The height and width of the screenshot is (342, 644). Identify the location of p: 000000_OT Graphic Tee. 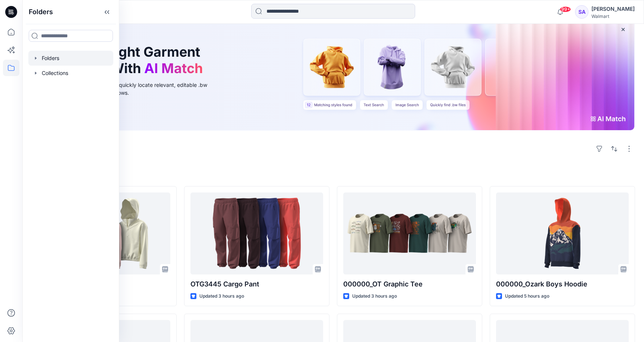
(410, 284).